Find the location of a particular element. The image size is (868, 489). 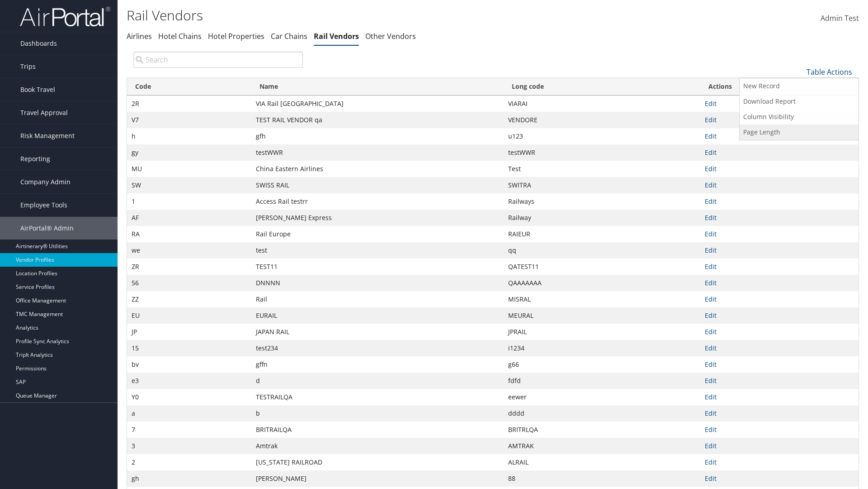

span: Employee Tools is located at coordinates (44, 205).